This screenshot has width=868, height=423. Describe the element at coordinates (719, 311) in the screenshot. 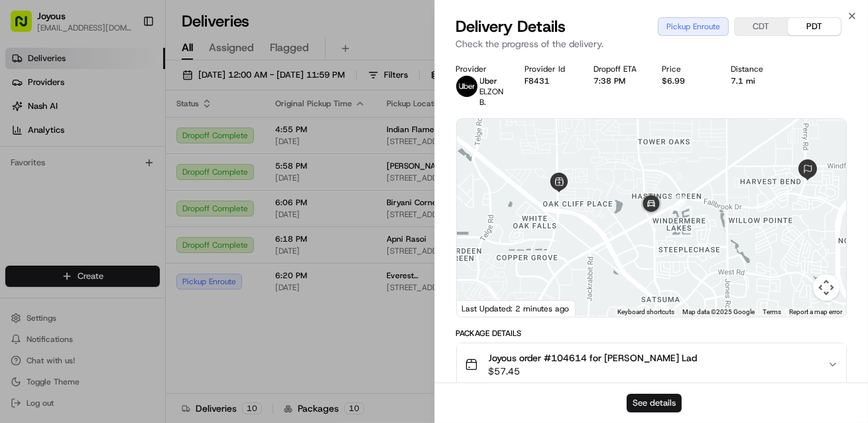

I see `span: Map data ©2025 Google` at that location.